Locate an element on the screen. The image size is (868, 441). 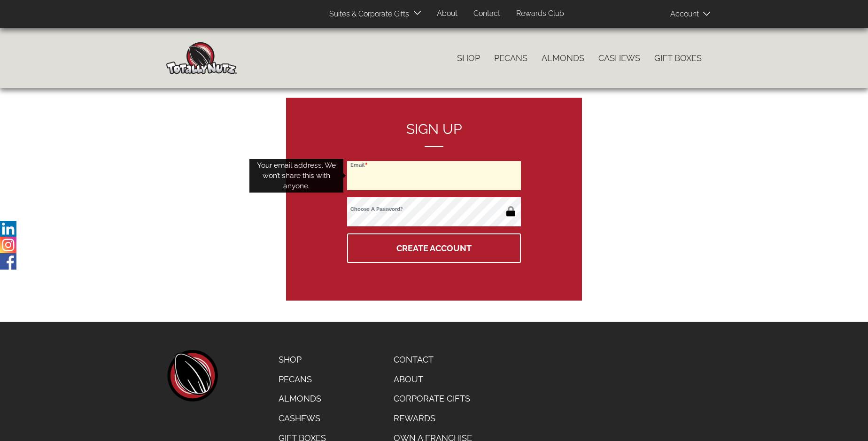
h2: Sign up is located at coordinates (434, 134).